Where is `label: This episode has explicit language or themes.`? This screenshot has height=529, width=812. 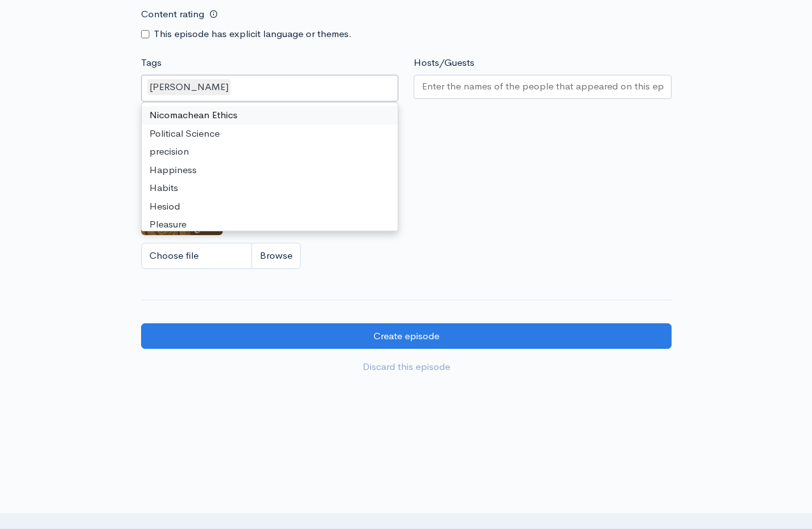 label: This episode has explicit language or themes. is located at coordinates (253, 34).